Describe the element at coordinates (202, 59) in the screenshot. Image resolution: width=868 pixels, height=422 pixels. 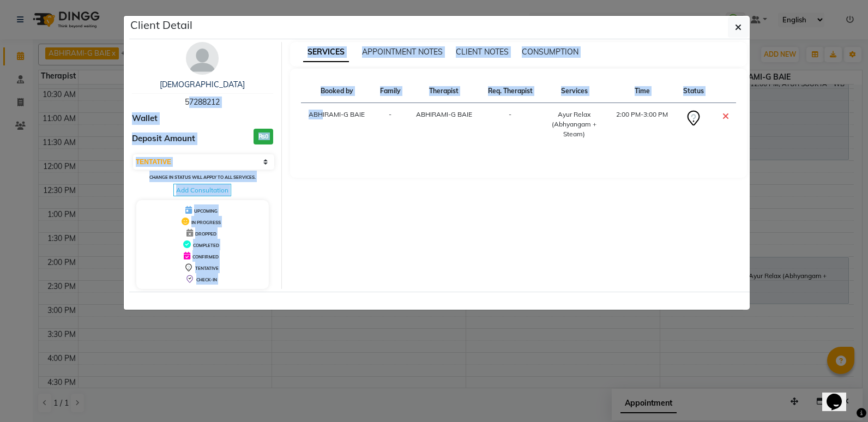
I see `img: avatar` at that location.